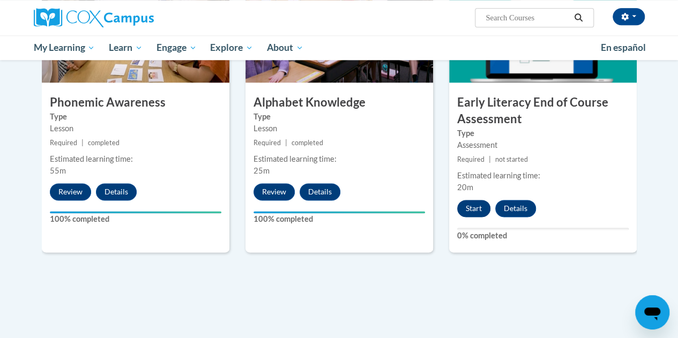 This screenshot has width=678, height=338. Describe the element at coordinates (474, 209) in the screenshot. I see `button: Start` at that location.